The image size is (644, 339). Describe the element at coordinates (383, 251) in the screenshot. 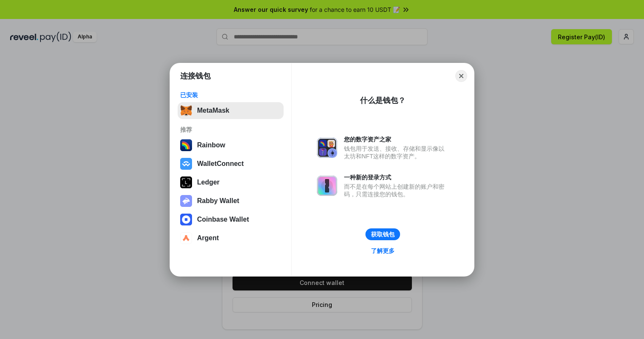

I see `div: 了解更多` at that location.